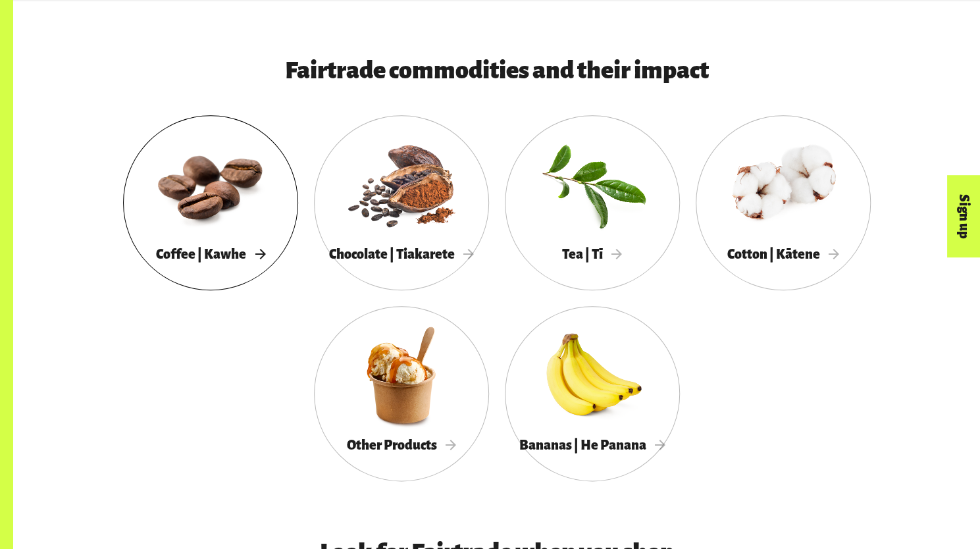 The width and height of the screenshot is (980, 549). I want to click on h3: Fairtrade commodities and their impact, so click(497, 71).